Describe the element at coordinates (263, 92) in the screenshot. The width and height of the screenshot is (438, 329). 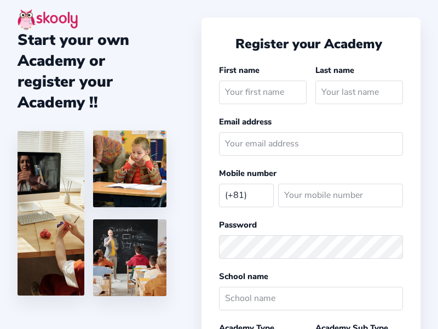
I see `input: Your first name` at that location.